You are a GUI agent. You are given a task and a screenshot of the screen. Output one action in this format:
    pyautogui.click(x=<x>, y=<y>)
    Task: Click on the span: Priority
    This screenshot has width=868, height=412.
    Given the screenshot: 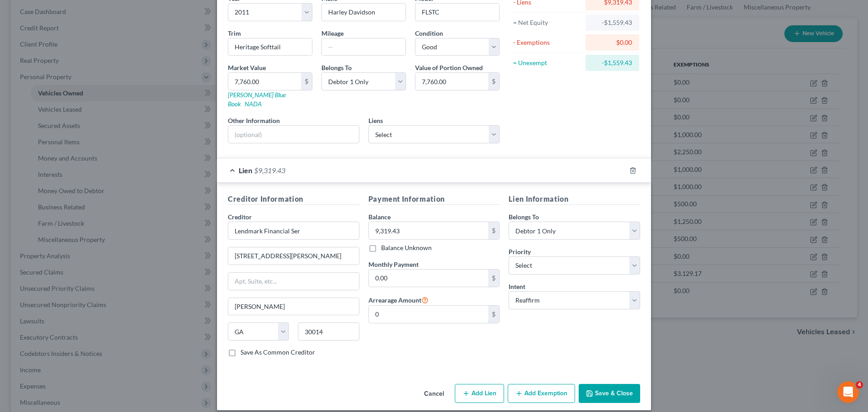 What is the action you would take?
    pyautogui.click(x=519, y=252)
    